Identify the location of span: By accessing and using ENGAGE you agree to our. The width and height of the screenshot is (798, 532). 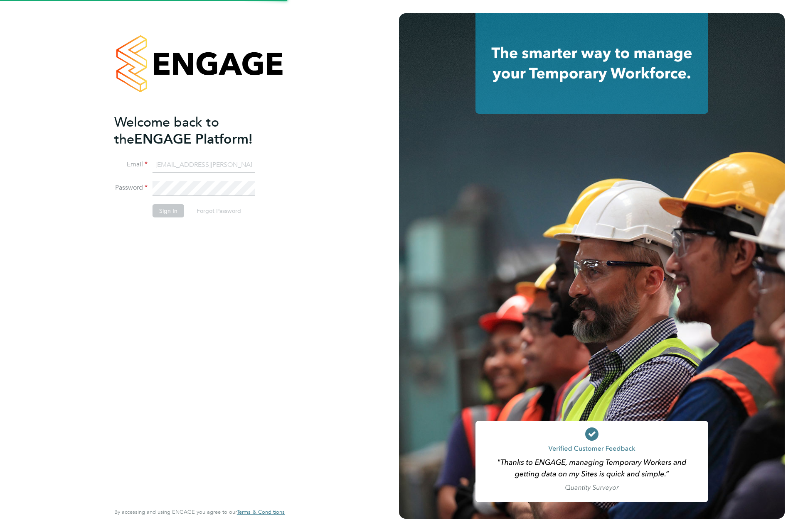
(199, 512).